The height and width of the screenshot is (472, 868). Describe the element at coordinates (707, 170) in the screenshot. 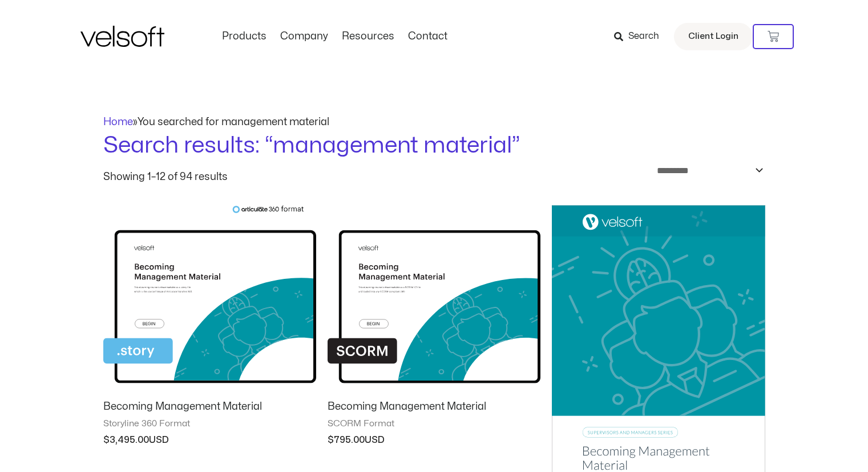

I see `select: Shop order` at that location.